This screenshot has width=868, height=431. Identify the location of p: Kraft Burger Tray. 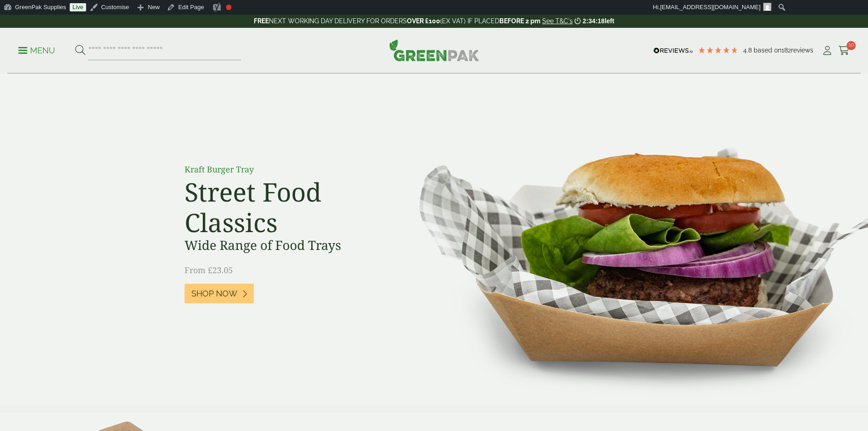
(287, 170).